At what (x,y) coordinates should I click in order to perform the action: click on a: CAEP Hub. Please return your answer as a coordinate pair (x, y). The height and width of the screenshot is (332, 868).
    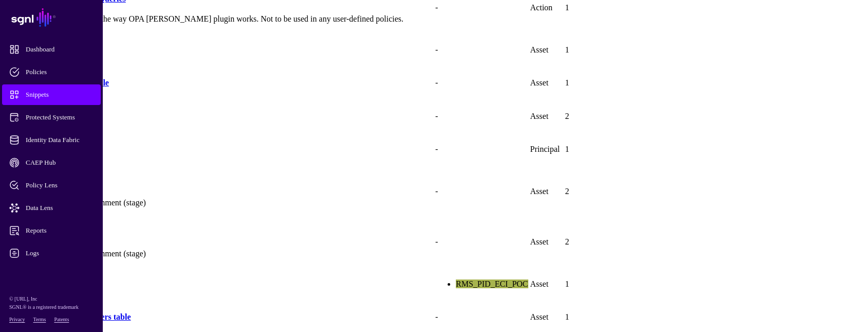
    Looking at the image, I should click on (51, 163).